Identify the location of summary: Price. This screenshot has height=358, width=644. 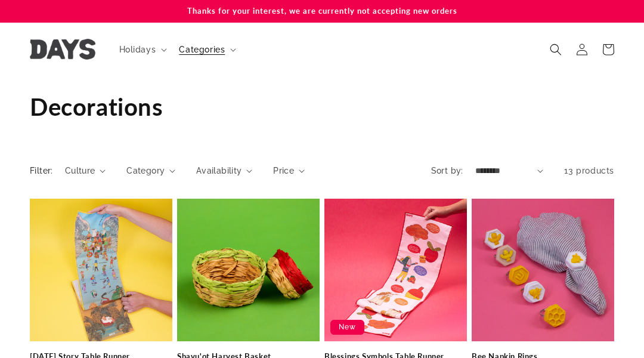
(288, 171).